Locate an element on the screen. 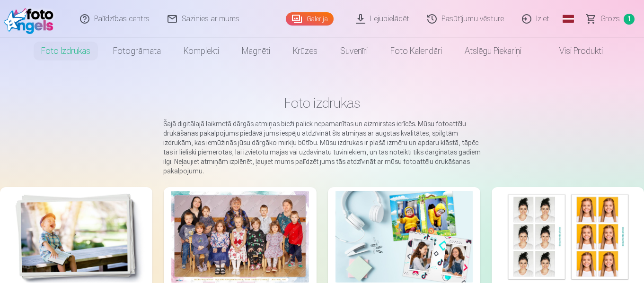 The height and width of the screenshot is (283, 644). a: Komplekti is located at coordinates (201, 51).